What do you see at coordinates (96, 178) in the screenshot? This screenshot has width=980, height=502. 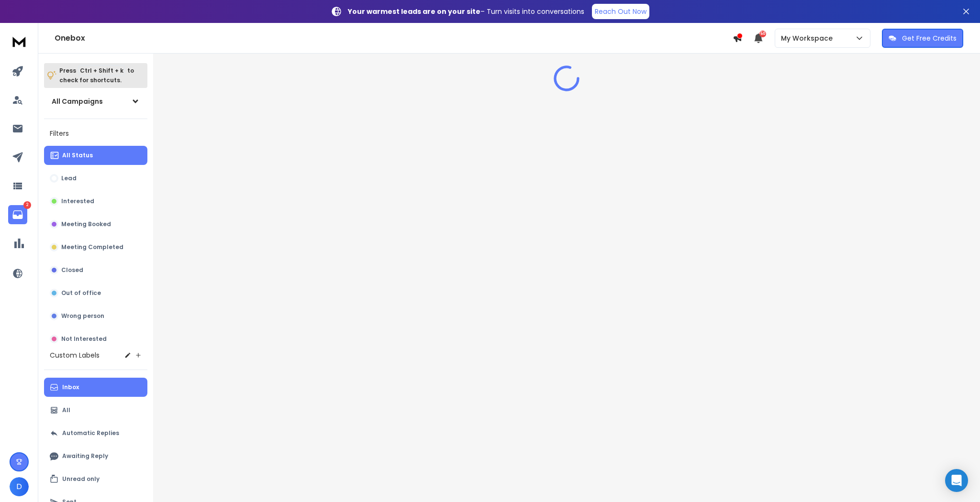 I see `button: Lead` at bounding box center [96, 178].